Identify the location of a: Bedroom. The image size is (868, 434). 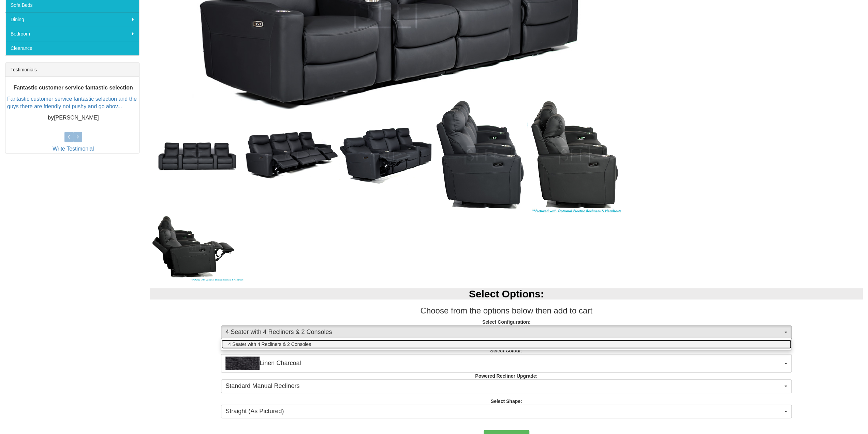
(73, 34).